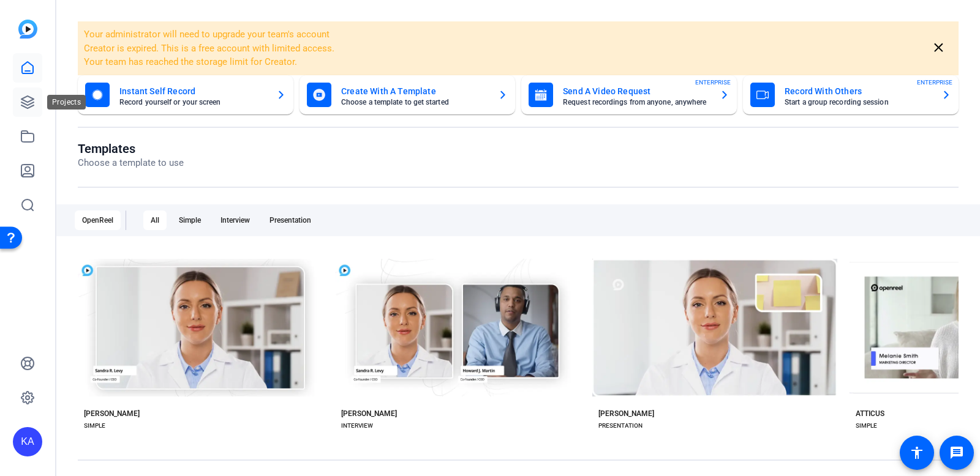 Image resolution: width=980 pixels, height=476 pixels. What do you see at coordinates (193, 91) in the screenshot?
I see `mat-card-title: Instant Self Record` at bounding box center [193, 91].